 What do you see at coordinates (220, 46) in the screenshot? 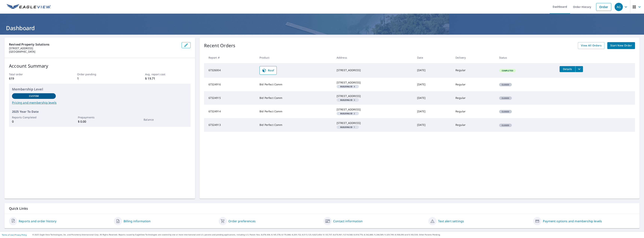
I see `p: Recent Orders` at bounding box center [220, 46].